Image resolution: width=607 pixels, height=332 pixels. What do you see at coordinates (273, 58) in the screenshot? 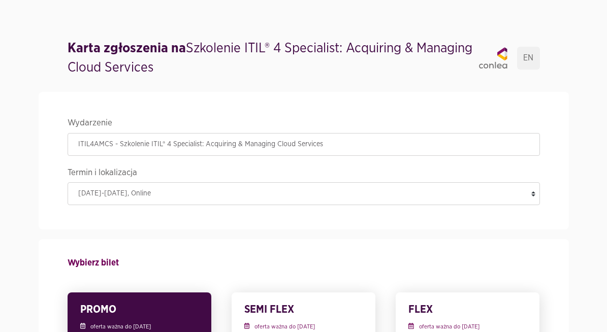
I see `h1: Szkolenie ITIL® 4 Specialist: Acquiring & Managing Cloud Services` at bounding box center [273, 58].